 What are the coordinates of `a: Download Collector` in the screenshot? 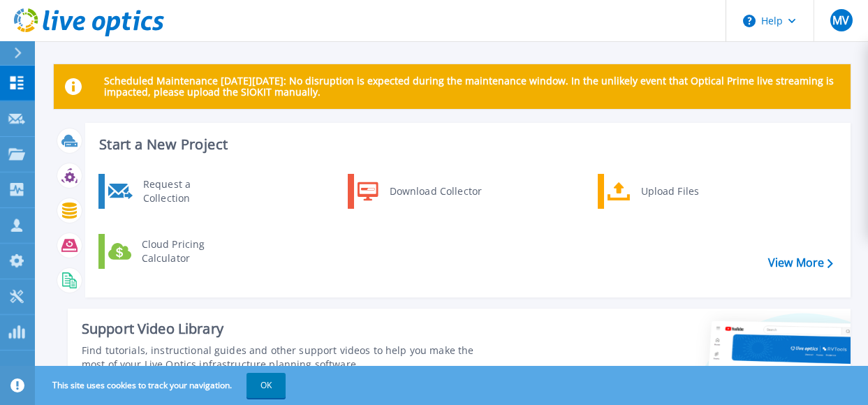 It's located at (419, 191).